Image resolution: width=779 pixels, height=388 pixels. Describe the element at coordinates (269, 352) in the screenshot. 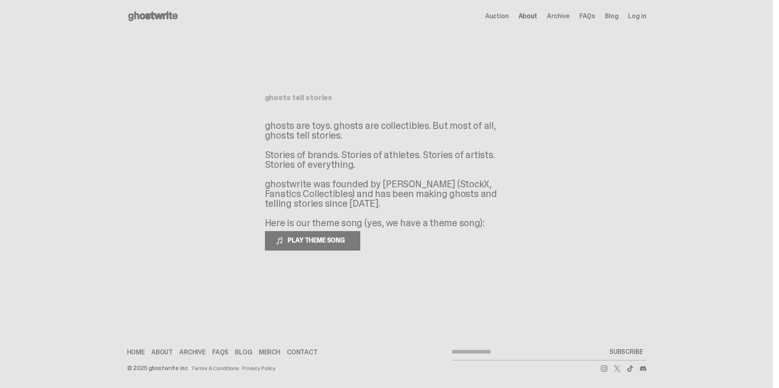

I see `a: Merch` at that location.